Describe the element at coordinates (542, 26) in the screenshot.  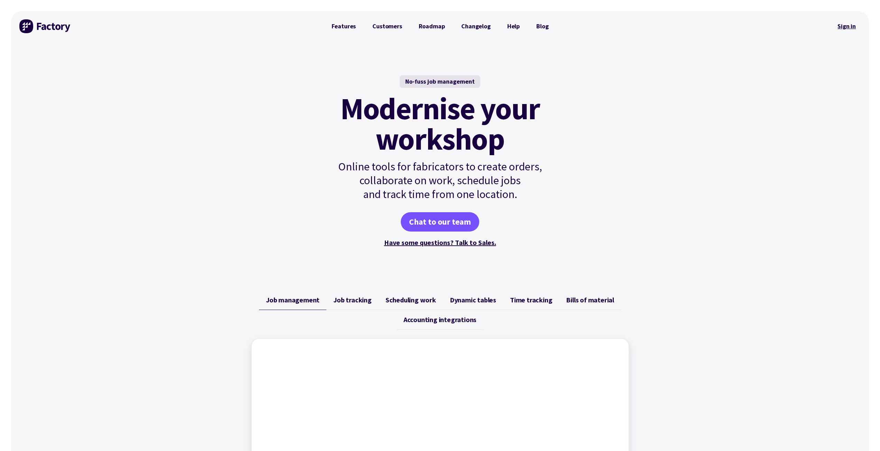
I see `a: Blog` at that location.